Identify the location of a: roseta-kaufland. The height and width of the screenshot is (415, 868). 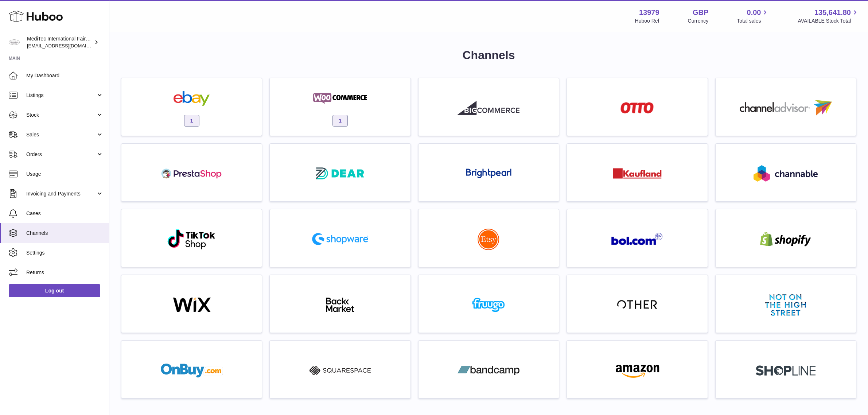
(637, 172).